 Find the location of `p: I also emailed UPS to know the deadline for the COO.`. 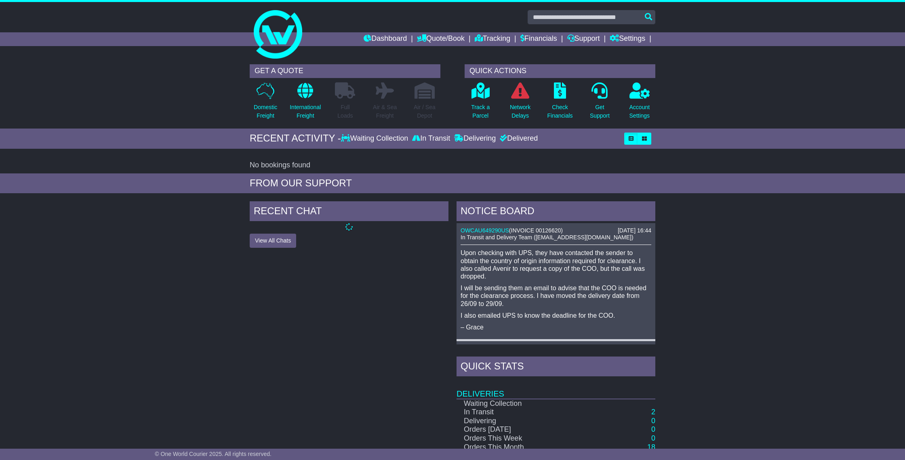

p: I also emailed UPS to know the deadline for the COO. is located at coordinates (556, 315).